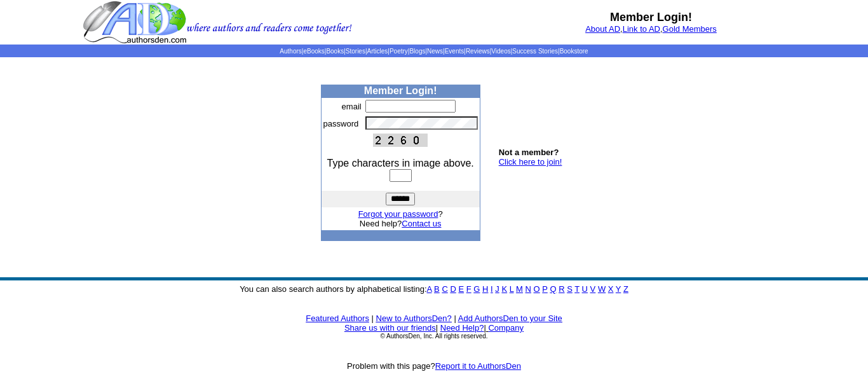 This screenshot has width=868, height=386. Describe the element at coordinates (337, 318) in the screenshot. I see `a: Featured Authors` at that location.